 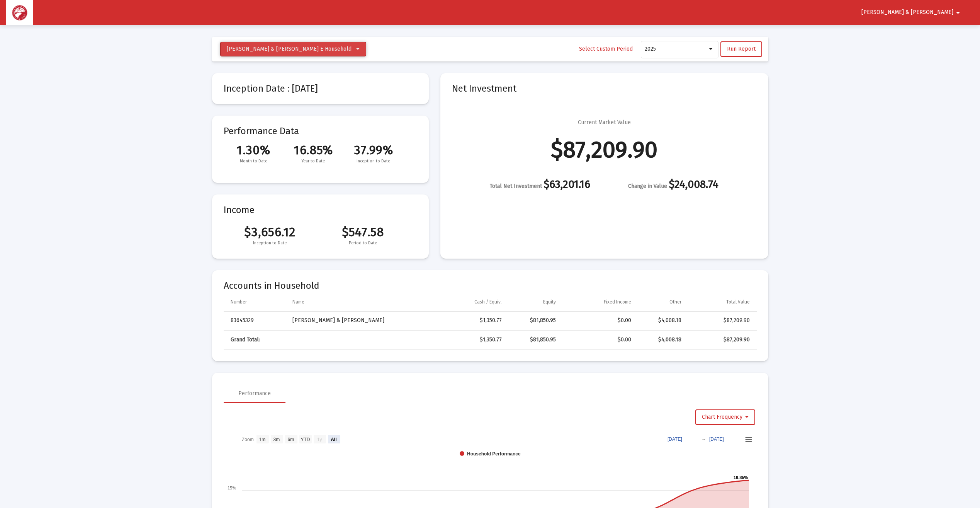 I want to click on div: Performance, so click(x=255, y=394).